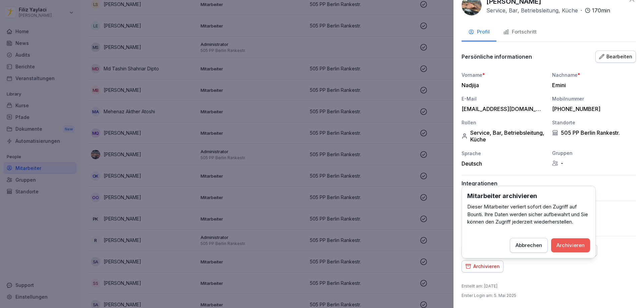 The image size is (644, 308). Describe the element at coordinates (503, 164) in the screenshot. I see `div: Deutsch` at that location.